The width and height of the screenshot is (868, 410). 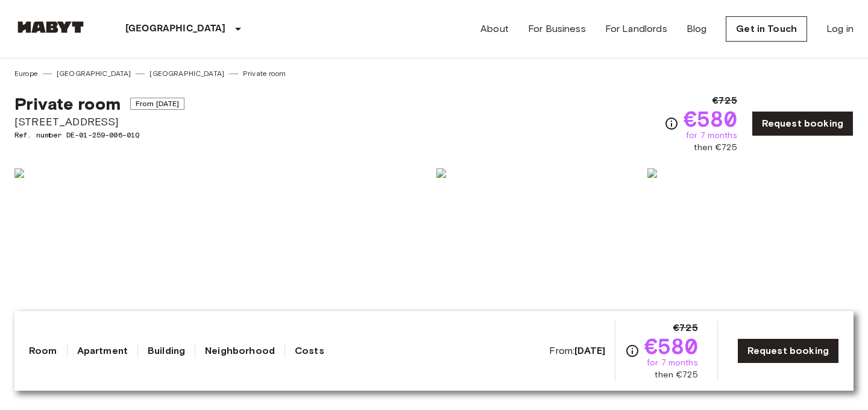 What do you see at coordinates (100, 135) in the screenshot?
I see `span: Ref. number DE-01-259-006-01Q` at bounding box center [100, 135].